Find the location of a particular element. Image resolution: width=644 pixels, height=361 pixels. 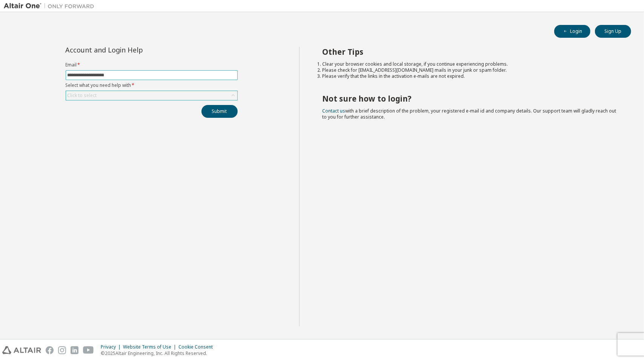

div: Website Terms of Use is located at coordinates (150, 347).